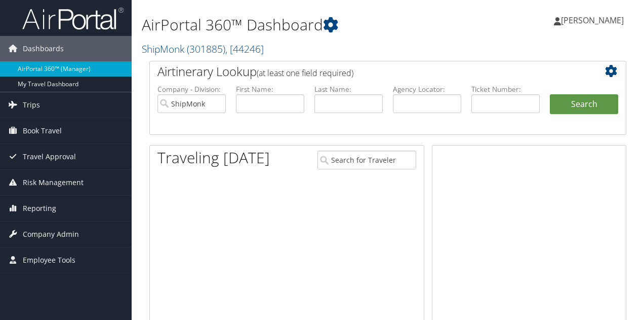 This screenshot has width=644, height=320. Describe the element at coordinates (584, 105) in the screenshot. I see `button: Search` at that location.